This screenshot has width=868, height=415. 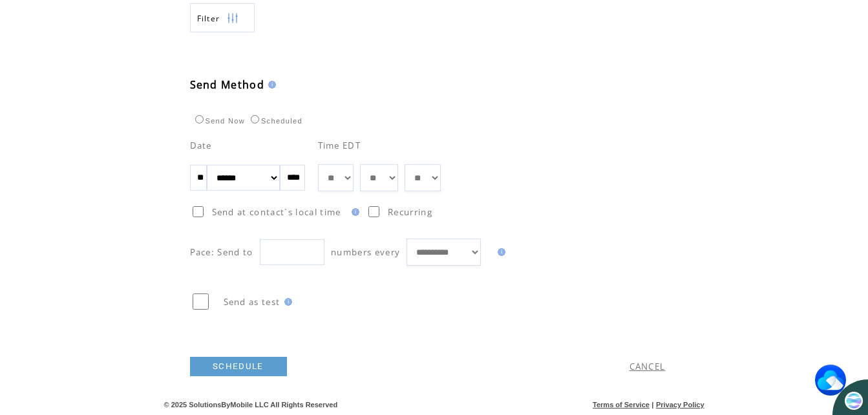 I want to click on label: Scheduled, so click(x=274, y=121).